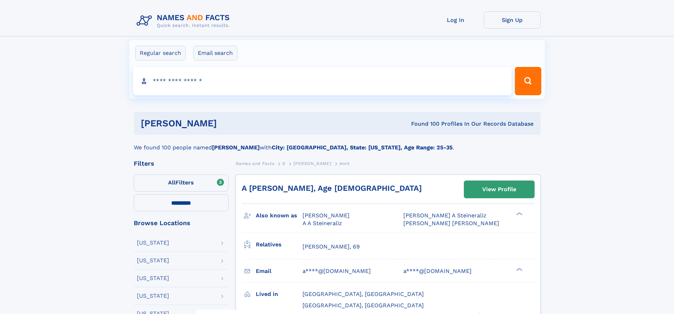 The image size is (674, 314). Describe the element at coordinates (255, 163) in the screenshot. I see `a: Names and Facts` at that location.